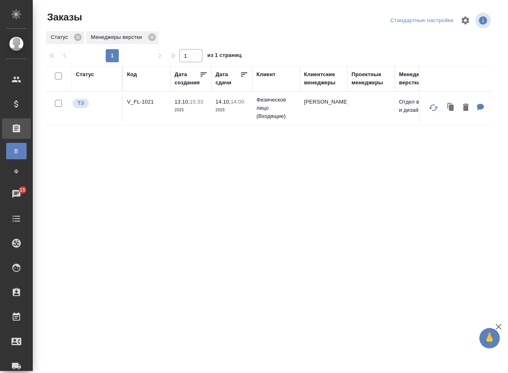 This screenshot has width=508, height=373. I want to click on div: Код, so click(132, 74).